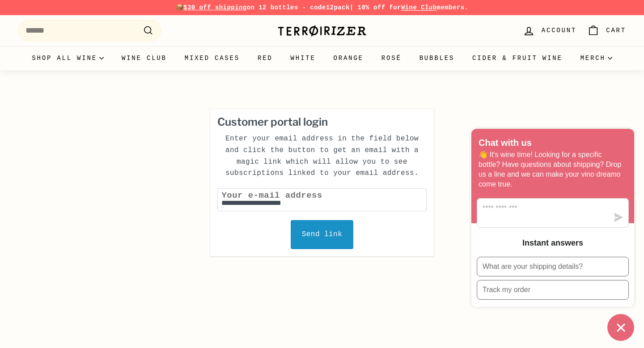 The width and height of the screenshot is (644, 348). Describe the element at coordinates (391, 58) in the screenshot. I see `a: Rosé` at that location.